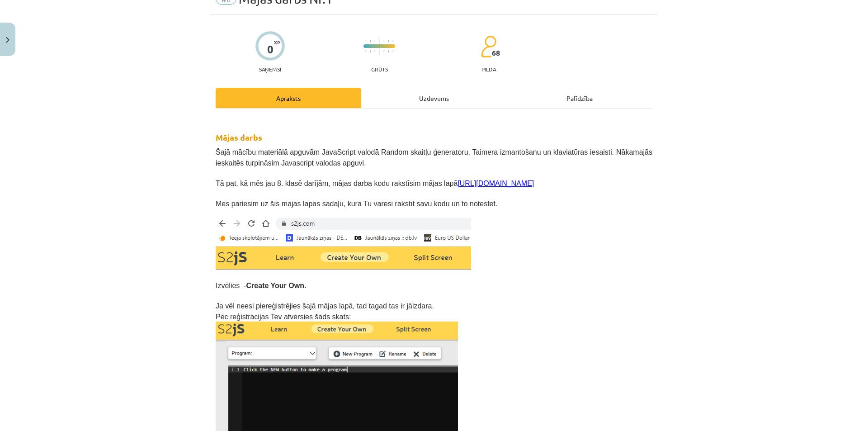 The height and width of the screenshot is (431, 868). Describe the element at coordinates (276, 286) in the screenshot. I see `b: Create Your Own.` at that location.